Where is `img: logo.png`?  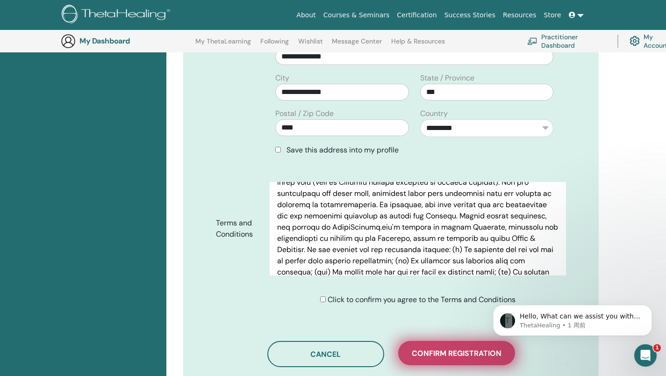 img: logo.png is located at coordinates (117, 15).